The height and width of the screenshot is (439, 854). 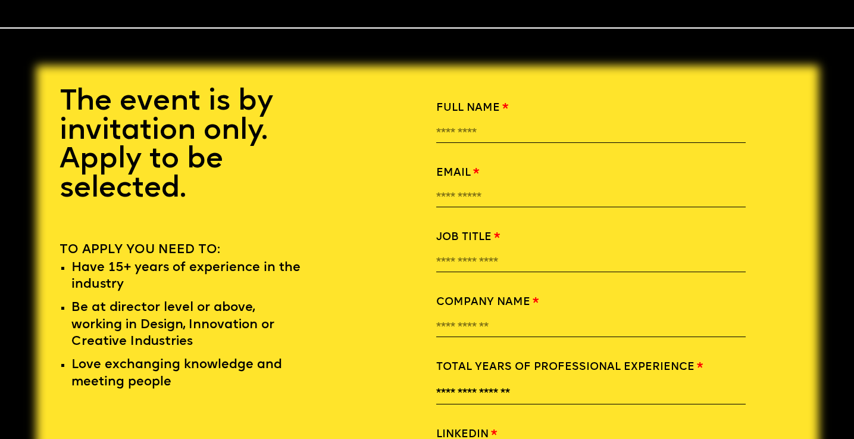 What do you see at coordinates (591, 173) in the screenshot?
I see `label: Email` at bounding box center [591, 173].